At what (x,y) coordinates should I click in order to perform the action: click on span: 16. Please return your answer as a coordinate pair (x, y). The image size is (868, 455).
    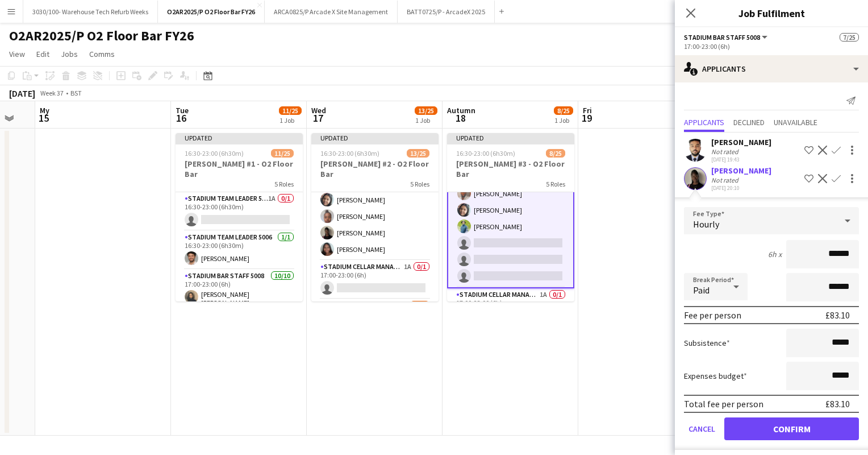
    Looking at the image, I should click on (181, 118).